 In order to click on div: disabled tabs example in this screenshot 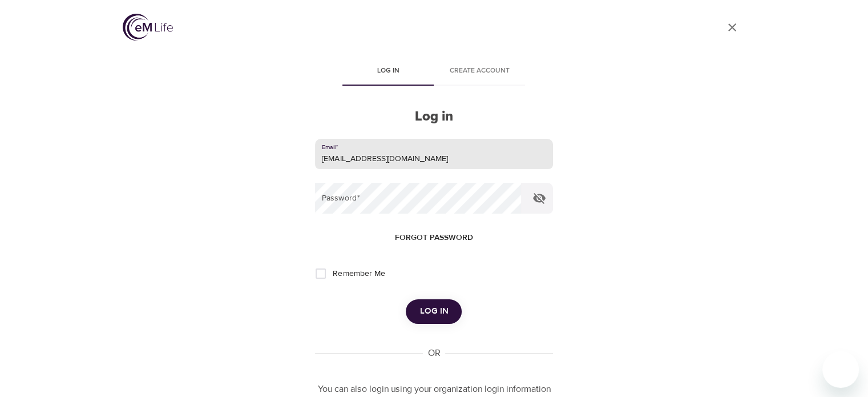, I will do `click(434, 72)`.